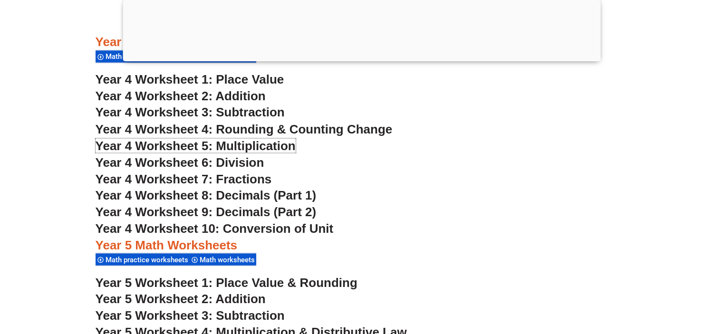 The height and width of the screenshot is (334, 723). Describe the element at coordinates (362, 245) in the screenshot. I see `h3: Year 5 Math Worksheets` at that location.